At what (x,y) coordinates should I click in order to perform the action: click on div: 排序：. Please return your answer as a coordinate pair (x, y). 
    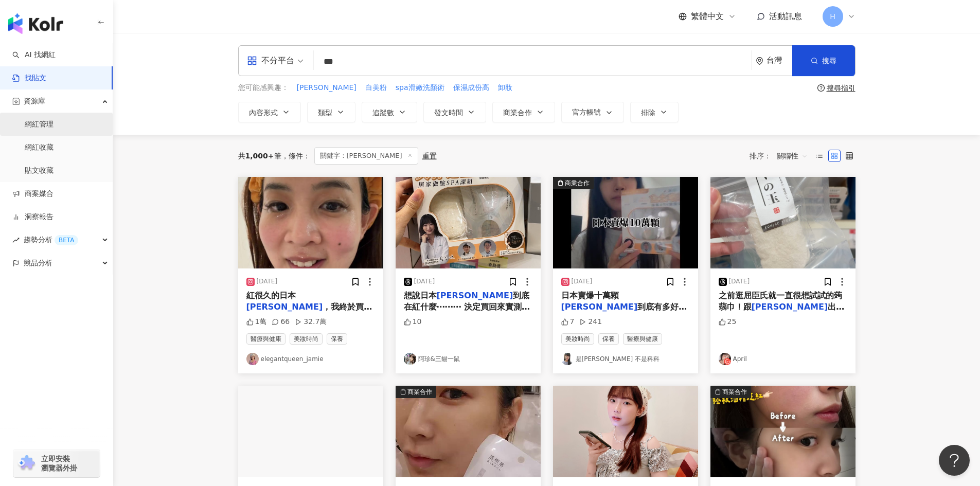
    Looking at the image, I should click on (781, 156).